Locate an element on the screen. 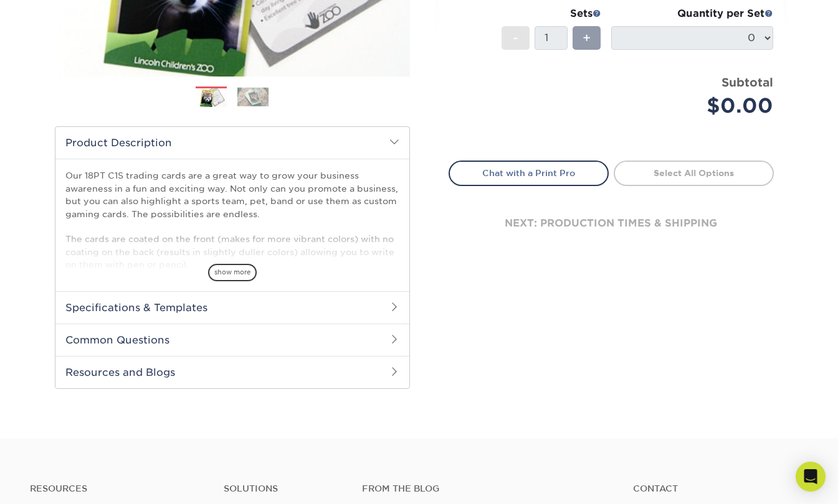 This screenshot has height=504, width=838. p: Our 18PT C1S trading cards are a great way to grow your business awareness in a fun and exciting ... is located at coordinates (232, 220).